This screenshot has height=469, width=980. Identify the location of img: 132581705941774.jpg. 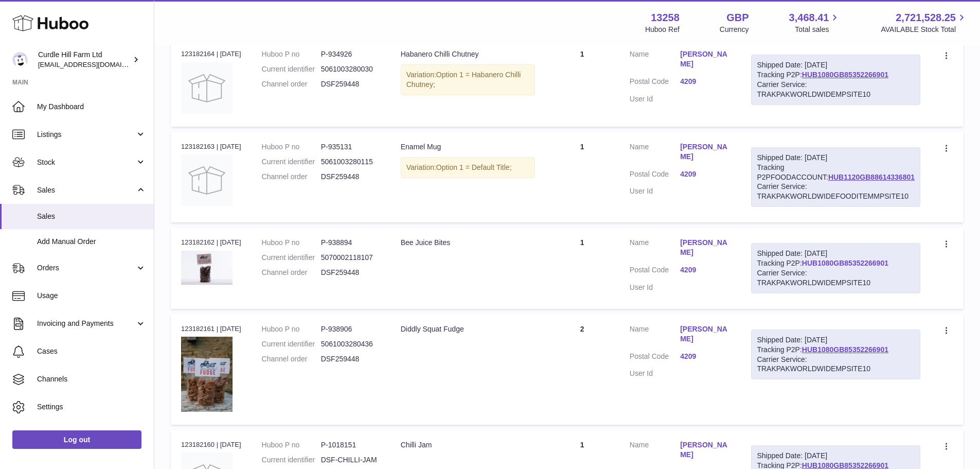
(207, 375).